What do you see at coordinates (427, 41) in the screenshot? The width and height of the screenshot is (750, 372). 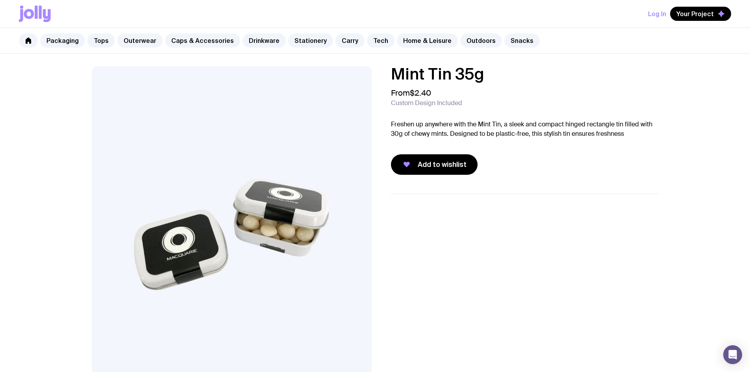 I see `a: Home & Leisure` at bounding box center [427, 41].